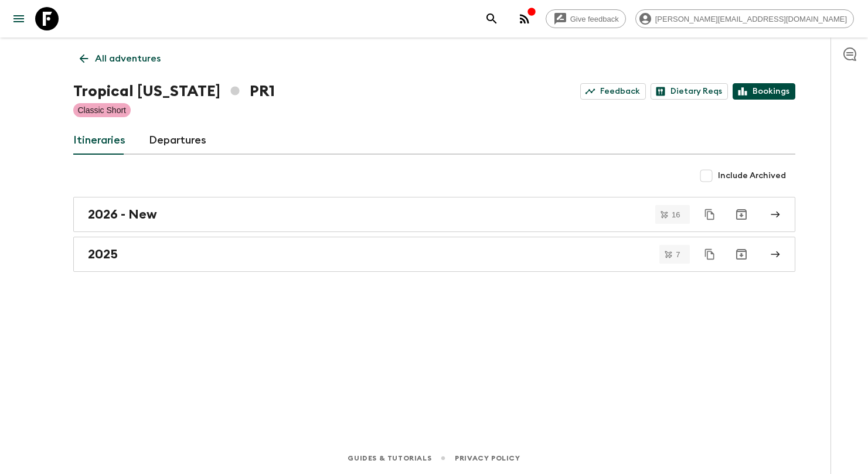 The image size is (868, 474). I want to click on h2: 2026 - New, so click(122, 215).